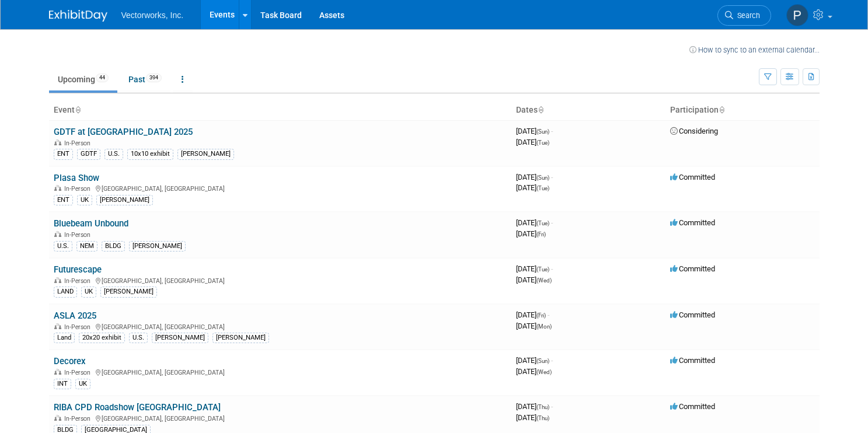 The image size is (868, 433). Describe the element at coordinates (114, 246) in the screenshot. I see `div: BLDG` at that location.